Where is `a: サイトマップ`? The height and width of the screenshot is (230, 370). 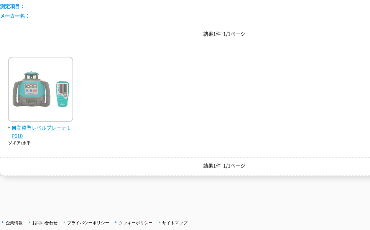 a: サイトマップ is located at coordinates (175, 223).